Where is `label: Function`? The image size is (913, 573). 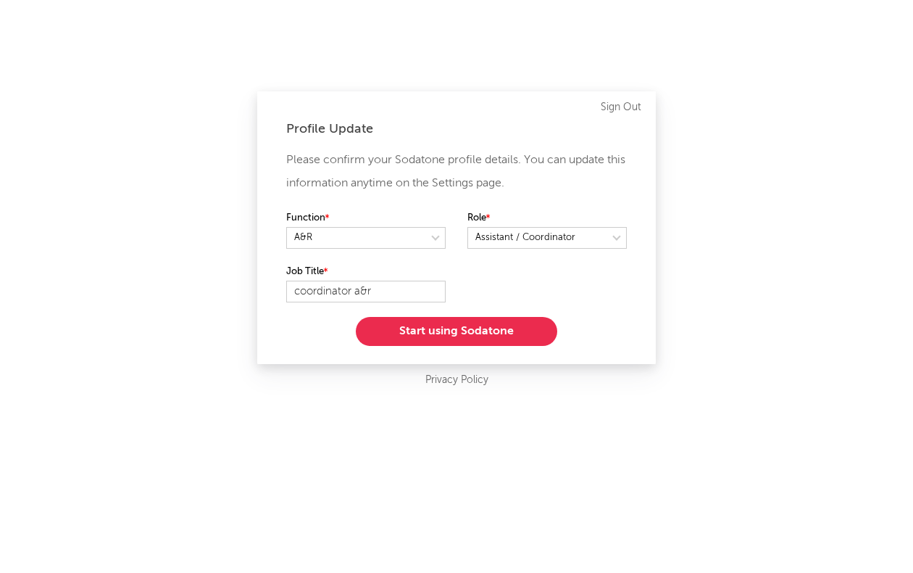 label: Function is located at coordinates (366, 218).